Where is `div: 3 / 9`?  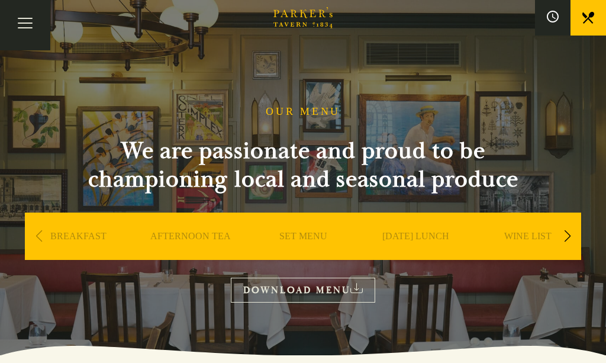
div: 3 / 9 is located at coordinates (303, 254).